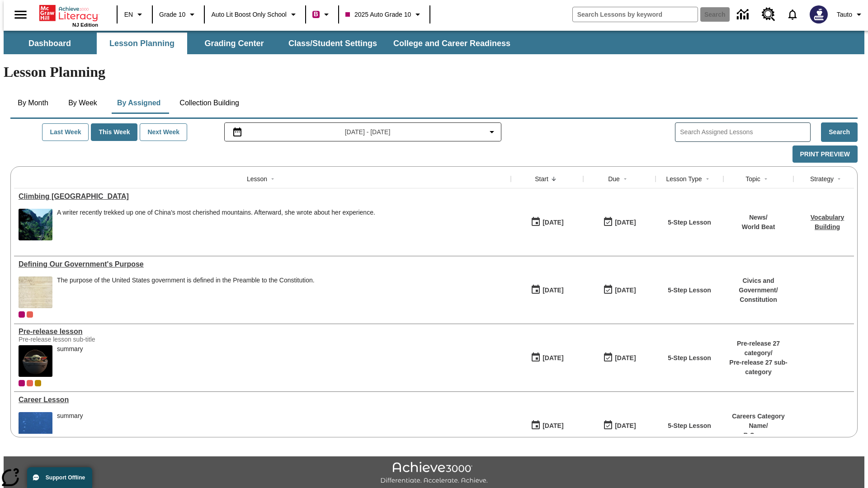  I want to click on img: hero alt text, so click(35, 361).